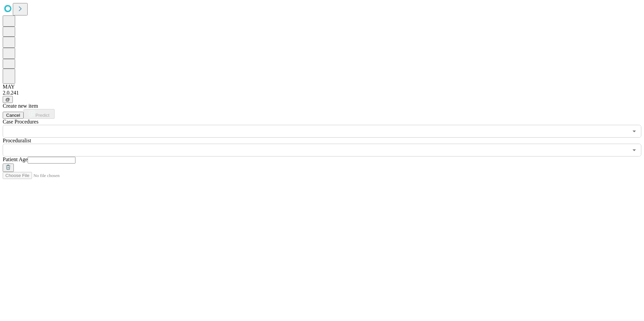  Describe the element at coordinates (21, 121) in the screenshot. I see `span: Scheduled Procedure` at that location.